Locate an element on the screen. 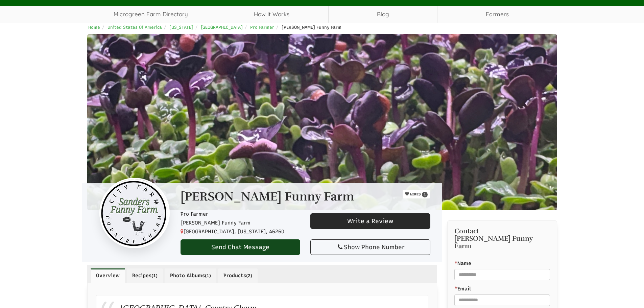  img: Sanders Funny Farm Cover photo is located at coordinates (322, 122).